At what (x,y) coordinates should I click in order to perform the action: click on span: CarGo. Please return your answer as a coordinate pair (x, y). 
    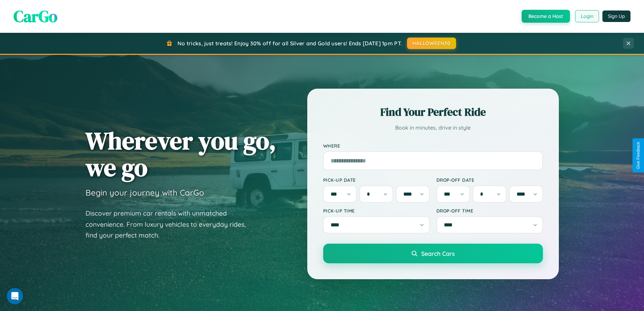
    Looking at the image, I should click on (36, 16).